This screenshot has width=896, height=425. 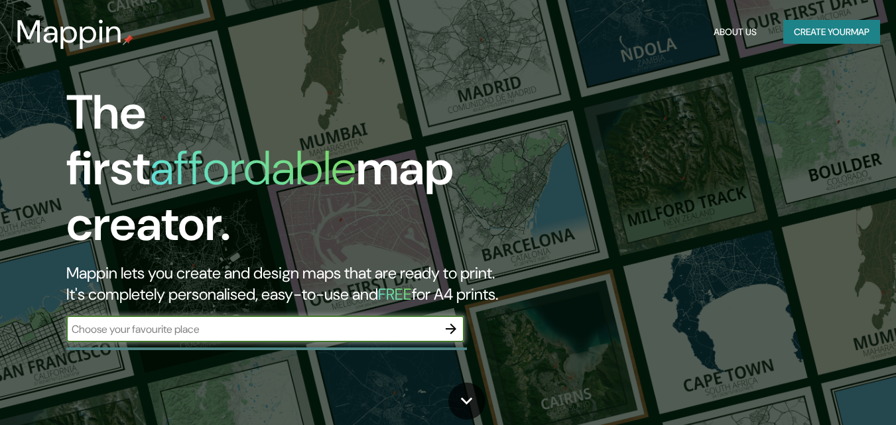 What do you see at coordinates (290, 284) in the screenshot?
I see `h2: Mappin lets you create and design maps that are ready to print. It's completely personalised, eas...` at bounding box center [290, 284].